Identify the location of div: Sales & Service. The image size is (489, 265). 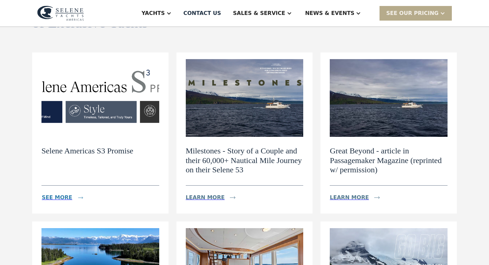
(259, 13).